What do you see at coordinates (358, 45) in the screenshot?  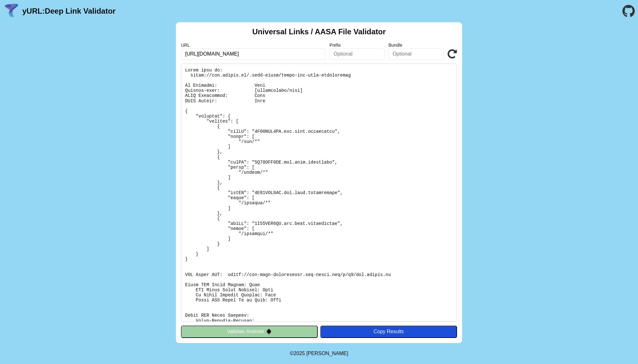 I see `label: Prefix` at bounding box center [358, 45].